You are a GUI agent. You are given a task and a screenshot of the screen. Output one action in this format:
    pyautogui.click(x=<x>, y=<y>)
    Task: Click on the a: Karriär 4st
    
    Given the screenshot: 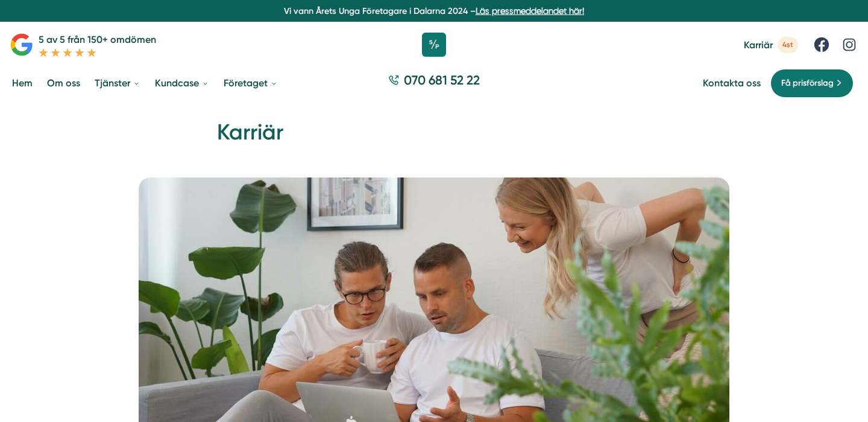 What is the action you would take?
    pyautogui.click(x=771, y=45)
    